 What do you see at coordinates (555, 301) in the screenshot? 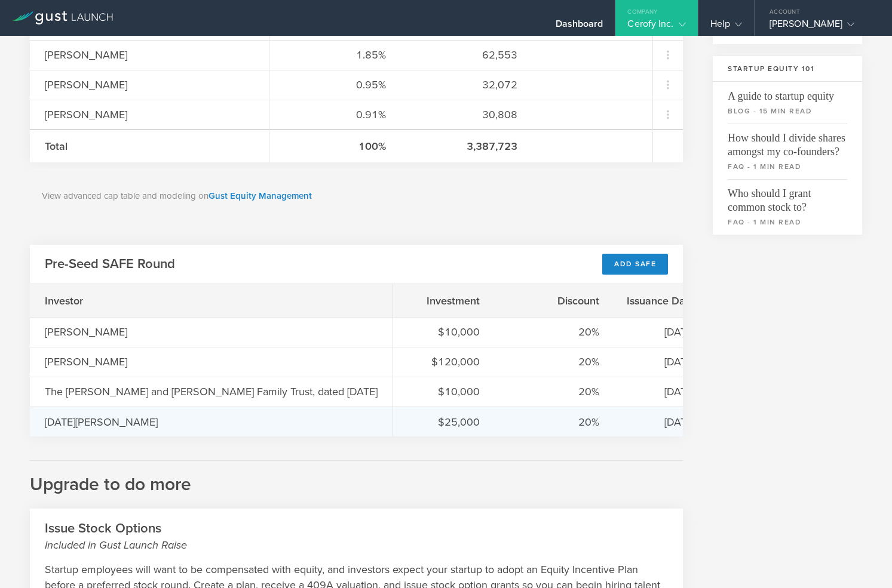
I see `div: Discount` at bounding box center [555, 301].